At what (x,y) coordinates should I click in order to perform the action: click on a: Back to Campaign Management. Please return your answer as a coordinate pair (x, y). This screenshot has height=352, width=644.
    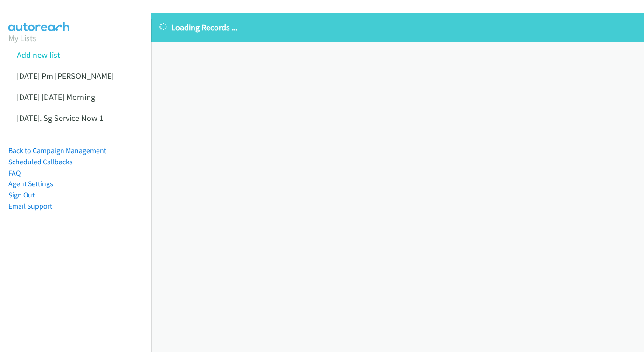
    Looking at the image, I should click on (57, 150).